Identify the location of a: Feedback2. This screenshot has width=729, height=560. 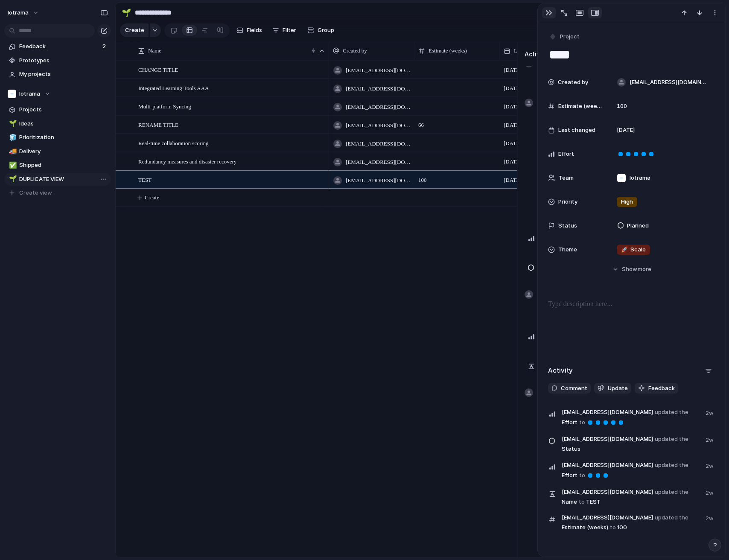
(57, 47).